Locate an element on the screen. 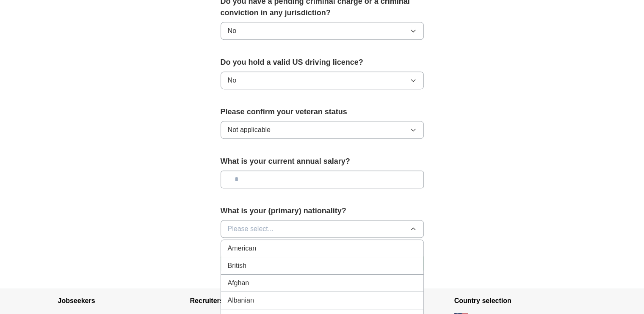 The height and width of the screenshot is (314, 644). span: British is located at coordinates (237, 266).